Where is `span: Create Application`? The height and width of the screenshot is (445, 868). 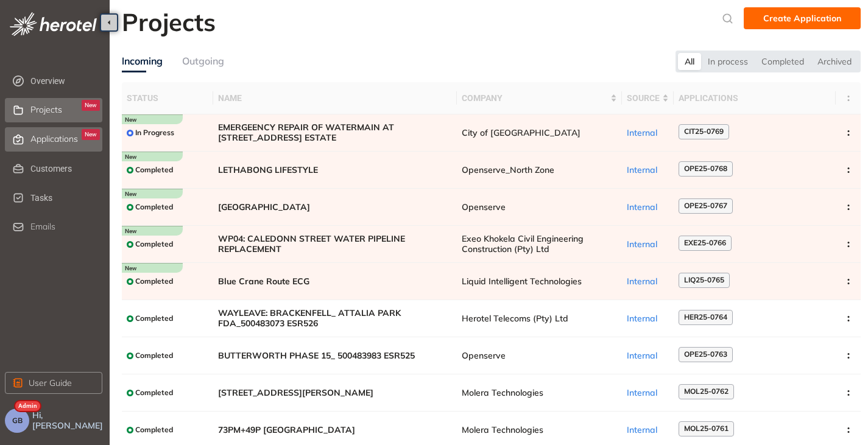
span: Create Application is located at coordinates (802, 18).